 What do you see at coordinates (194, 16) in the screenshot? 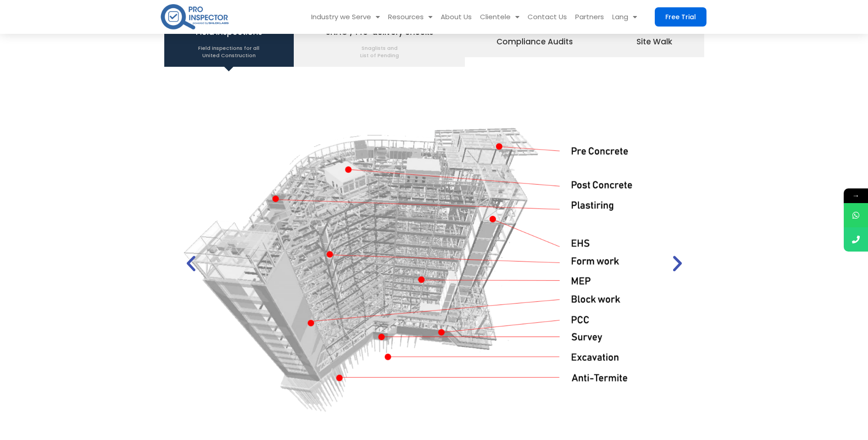
I see `img: pro-inspector-logo` at bounding box center [194, 16].